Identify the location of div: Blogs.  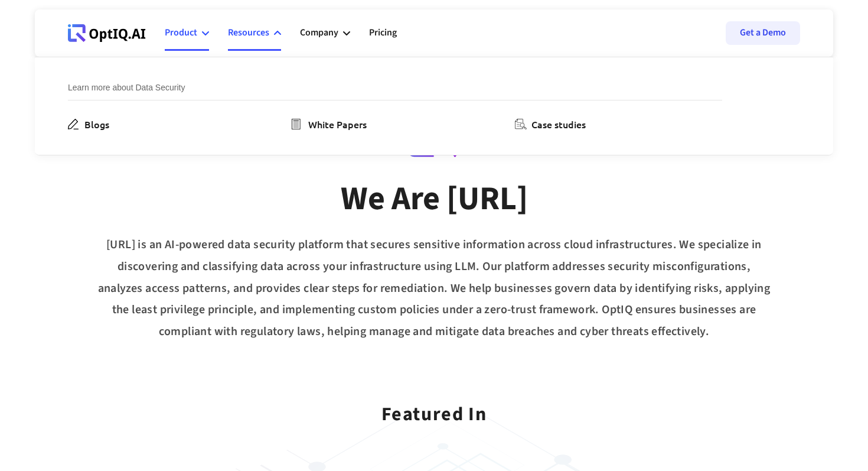
(97, 124).